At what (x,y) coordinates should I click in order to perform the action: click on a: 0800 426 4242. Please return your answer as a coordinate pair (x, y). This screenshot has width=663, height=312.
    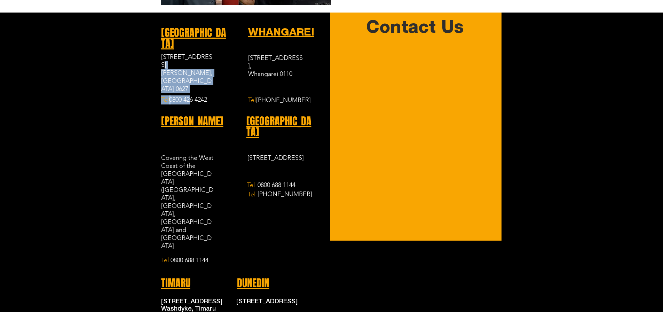
    Looking at the image, I should click on (188, 100).